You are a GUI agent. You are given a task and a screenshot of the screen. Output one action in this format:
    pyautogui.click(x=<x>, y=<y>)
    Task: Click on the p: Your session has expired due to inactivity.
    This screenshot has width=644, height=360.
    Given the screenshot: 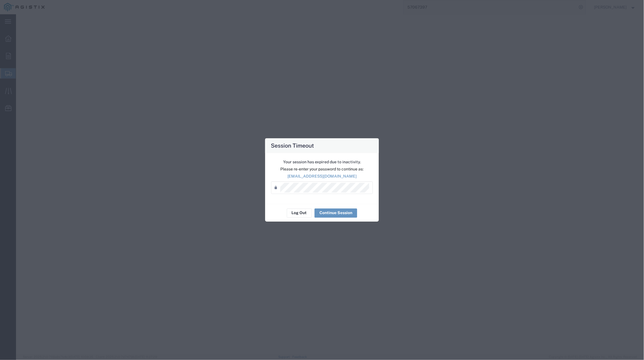 What is the action you would take?
    pyautogui.click(x=322, y=162)
    